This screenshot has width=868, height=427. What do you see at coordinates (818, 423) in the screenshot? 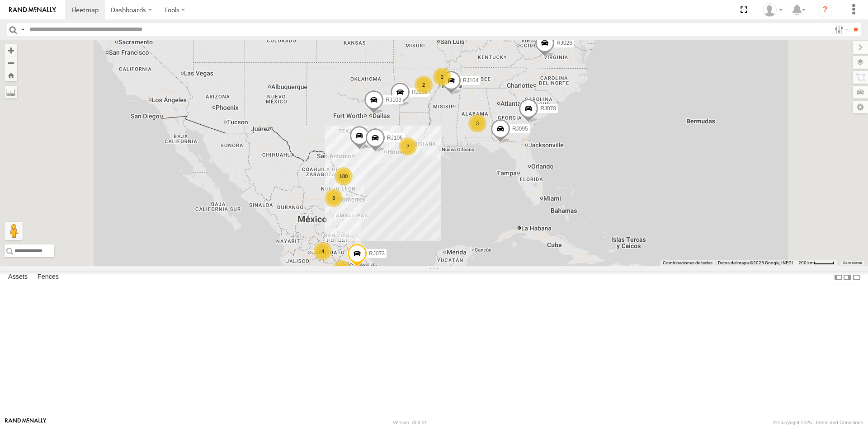
I see `div: © Copyright 2025 -` at bounding box center [818, 423].